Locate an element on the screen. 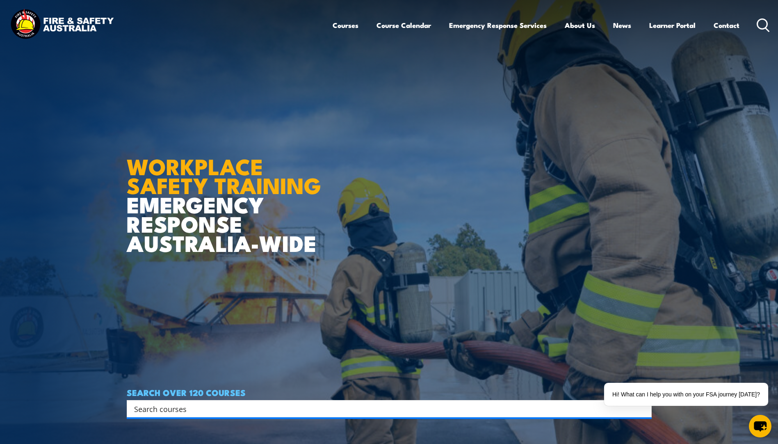 This screenshot has width=778, height=444. h4: SEARCH OVER 120 COURSES is located at coordinates (389, 392).